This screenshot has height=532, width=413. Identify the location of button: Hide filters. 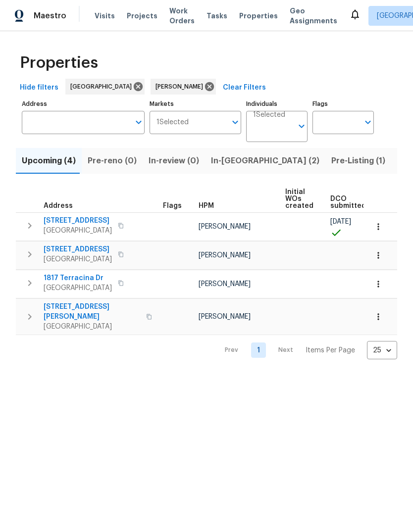
(39, 88).